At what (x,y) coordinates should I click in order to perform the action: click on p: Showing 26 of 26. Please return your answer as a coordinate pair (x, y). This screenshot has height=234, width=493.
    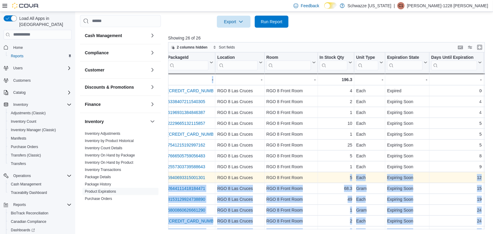
    Looking at the image, I should click on (328, 38).